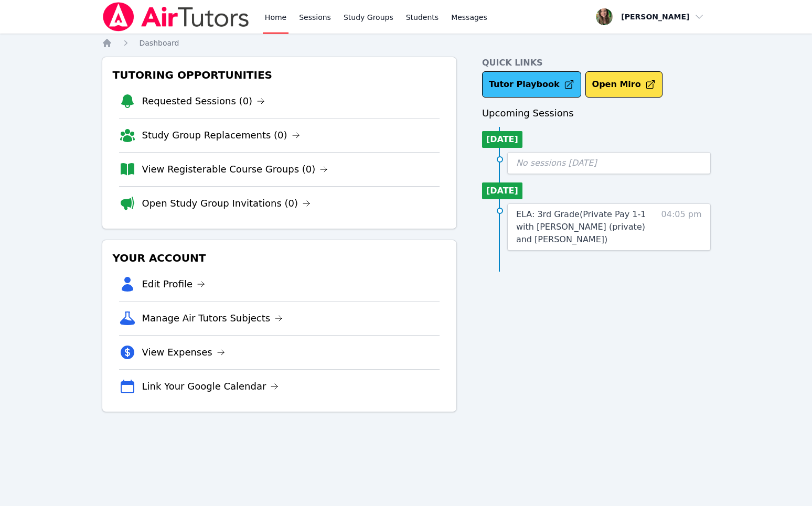 Image resolution: width=812 pixels, height=506 pixels. Describe the element at coordinates (279, 75) in the screenshot. I see `h3: Tutoring Opportunities` at that location.